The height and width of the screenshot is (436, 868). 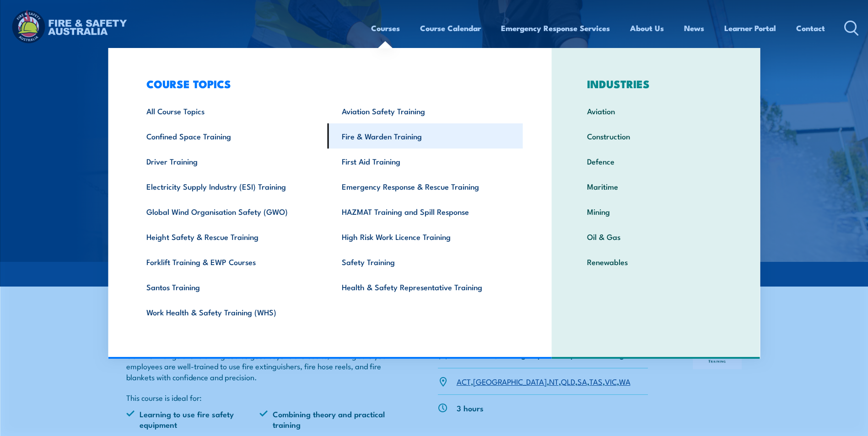 What do you see at coordinates (260, 366) in the screenshot?
I see `p: Our Fire Extinguisher training course goes beyond the basics, making sure your employees are well...` at bounding box center [260, 366].